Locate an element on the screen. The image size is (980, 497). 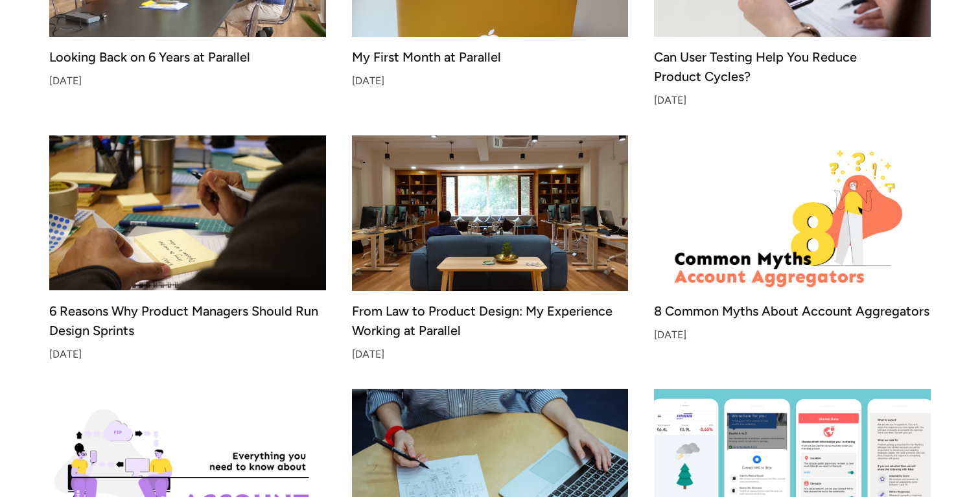
div: My First Month at Parallel is located at coordinates (490, 57).